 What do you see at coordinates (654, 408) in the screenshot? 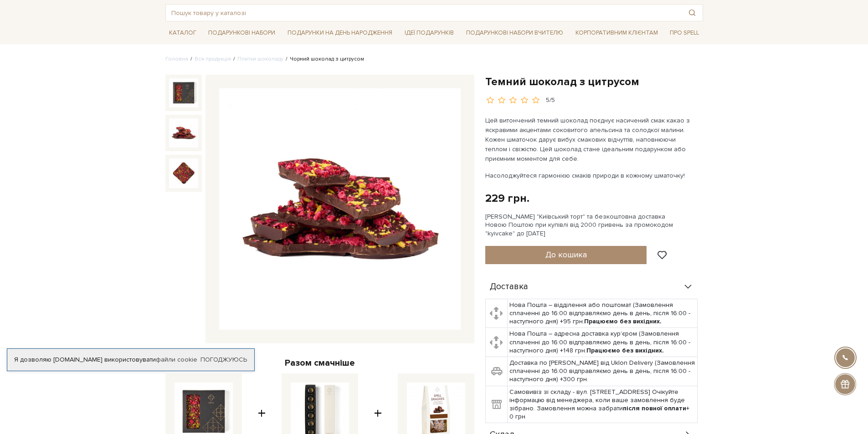
I see `b: після повної оплати` at bounding box center [654, 408].